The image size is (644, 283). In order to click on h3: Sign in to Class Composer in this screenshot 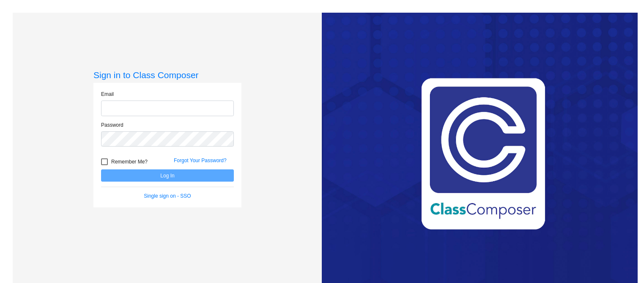, I will do `click(167, 75)`.